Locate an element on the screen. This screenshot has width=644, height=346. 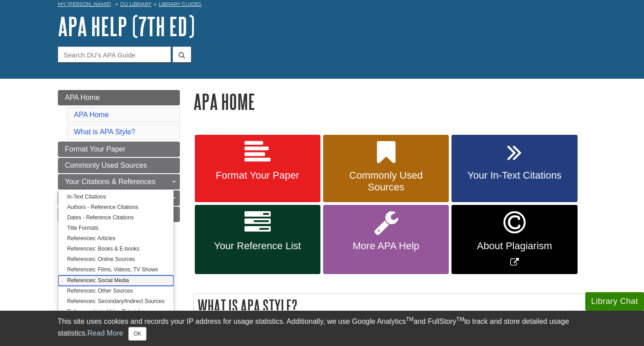
a: References: Secondary/Indirect Sources is located at coordinates (115, 301).